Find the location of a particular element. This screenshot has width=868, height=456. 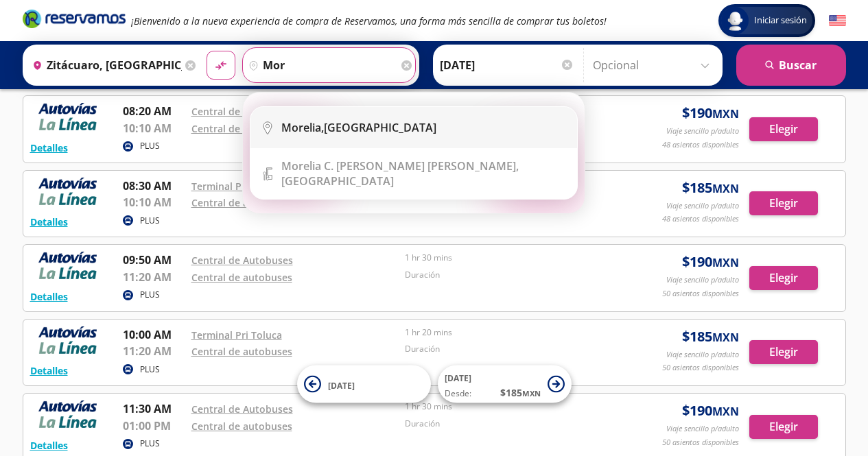

input: Elegir Fecha is located at coordinates (507, 65).